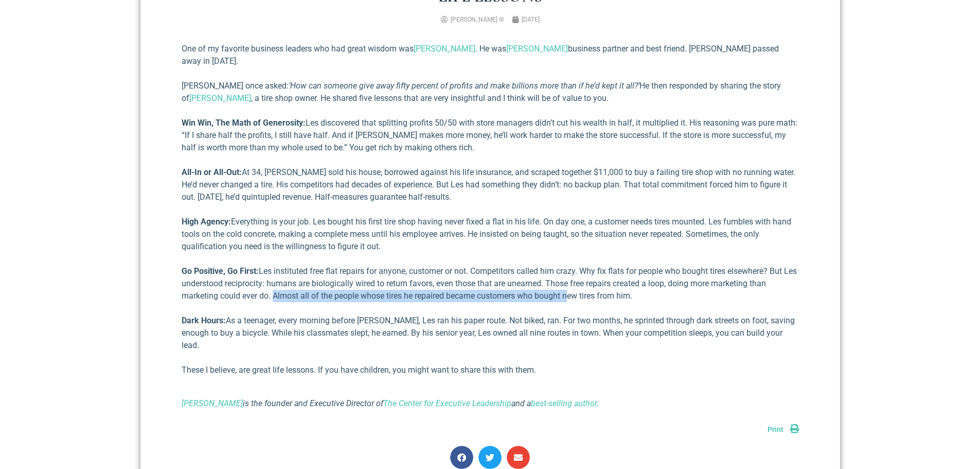 Image resolution: width=980 pixels, height=469 pixels. What do you see at coordinates (220, 271) in the screenshot?
I see `strong: Go Positive, Go First:` at bounding box center [220, 271].